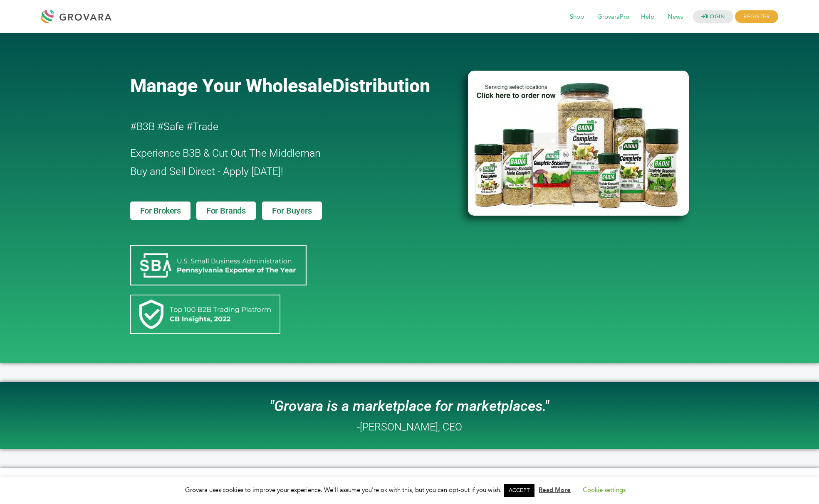 The height and width of the screenshot is (504, 819). Describe the element at coordinates (613, 17) in the screenshot. I see `a: GrovaraPro` at that location.